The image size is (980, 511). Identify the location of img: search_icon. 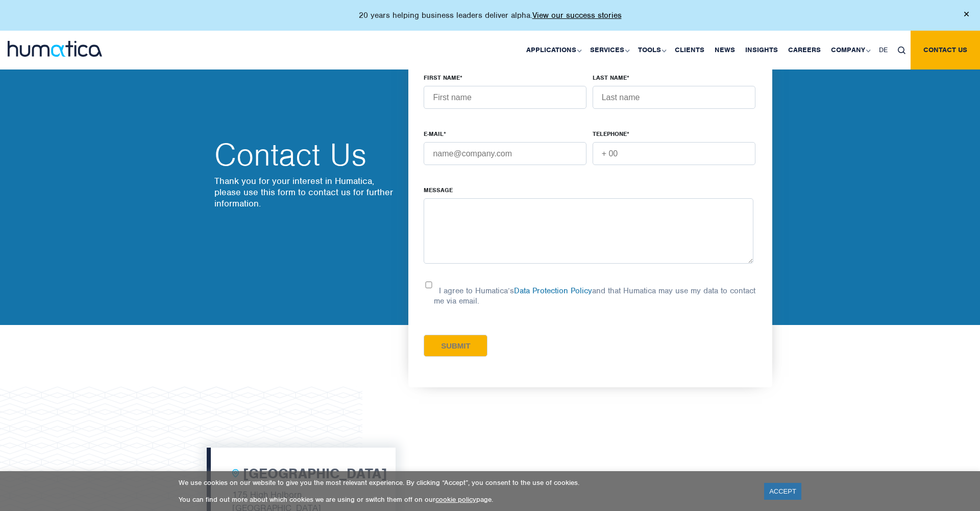
(902, 50).